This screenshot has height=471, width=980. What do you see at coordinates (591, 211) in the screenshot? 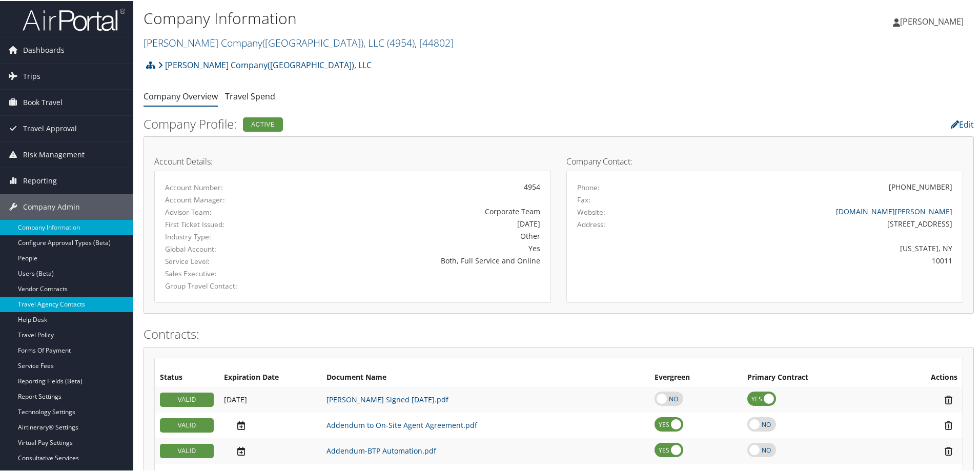
I see `label: Website:` at bounding box center [591, 211].